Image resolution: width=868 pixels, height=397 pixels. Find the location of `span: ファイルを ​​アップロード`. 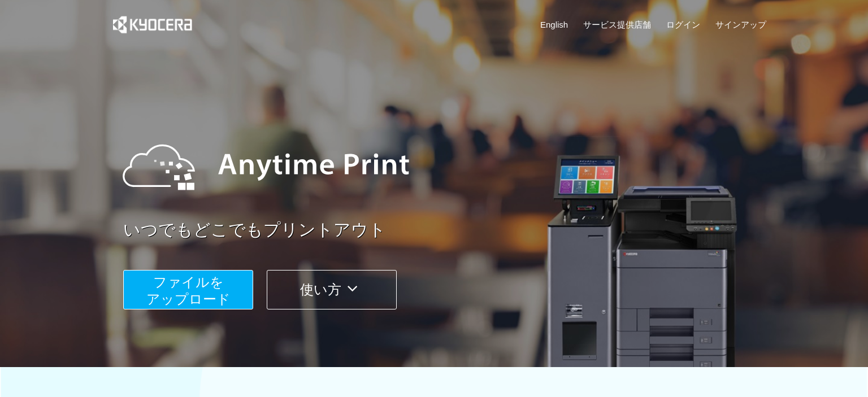

span: ファイルを ​​アップロード is located at coordinates (188, 290).